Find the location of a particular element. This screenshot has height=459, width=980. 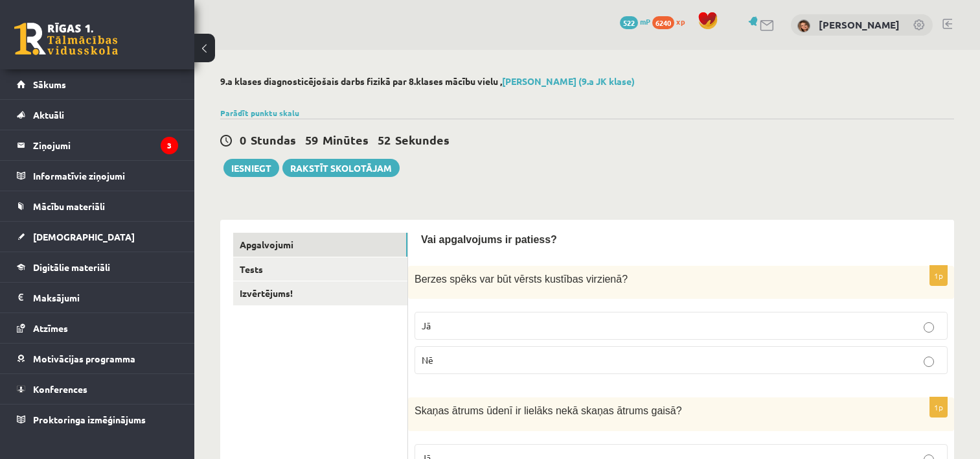

span: Aktuāli is located at coordinates (48, 115).